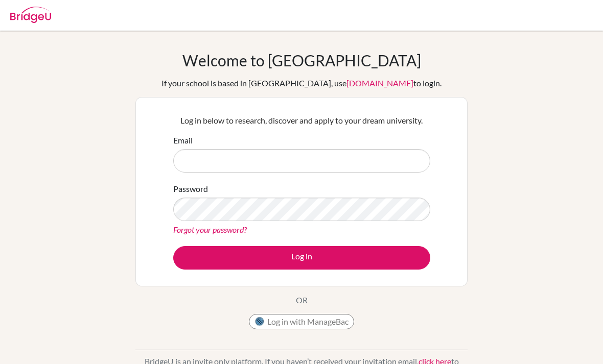 Image resolution: width=603 pixels, height=364 pixels. Describe the element at coordinates (301, 257) in the screenshot. I see `button: Log in` at that location.